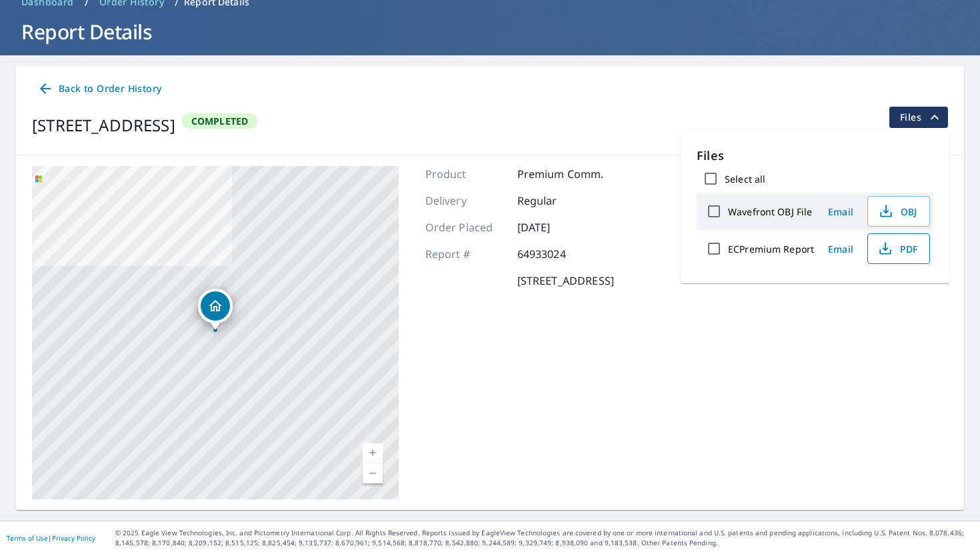 Image resolution: width=980 pixels, height=554 pixels. What do you see at coordinates (215, 310) in the screenshot?
I see `div: Dropped pin, building 1, Residential property, 900 N Kingston St Caledonia, MN 55921` at bounding box center [215, 310].